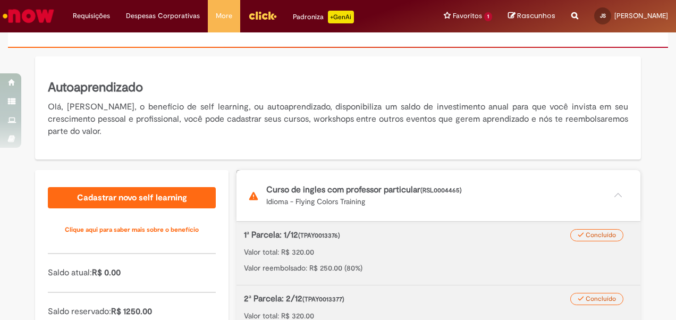 The height and width of the screenshot is (320, 676). I want to click on p: 1ª Parcela: 1/12, so click(410, 235).